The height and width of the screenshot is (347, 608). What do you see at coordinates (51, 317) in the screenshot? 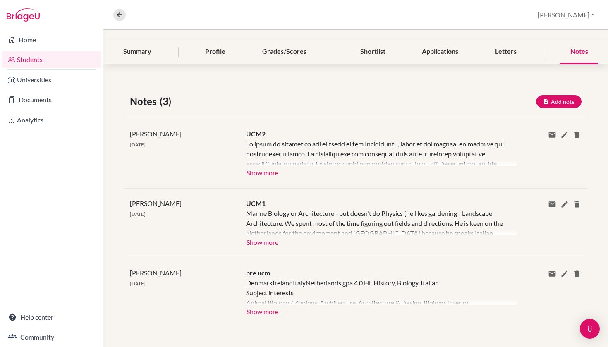
I see `a: Help center` at bounding box center [51, 317].